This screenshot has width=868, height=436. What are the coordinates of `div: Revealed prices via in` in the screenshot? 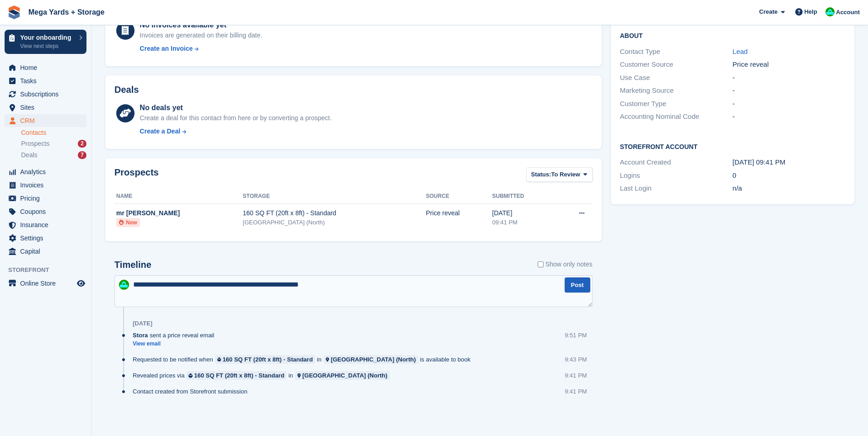 It's located at (263, 375).